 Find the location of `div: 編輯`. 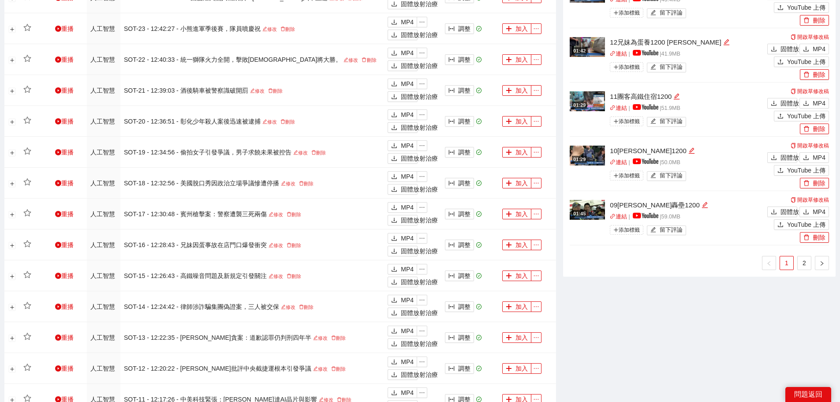

div: 編輯 is located at coordinates (726, 42).